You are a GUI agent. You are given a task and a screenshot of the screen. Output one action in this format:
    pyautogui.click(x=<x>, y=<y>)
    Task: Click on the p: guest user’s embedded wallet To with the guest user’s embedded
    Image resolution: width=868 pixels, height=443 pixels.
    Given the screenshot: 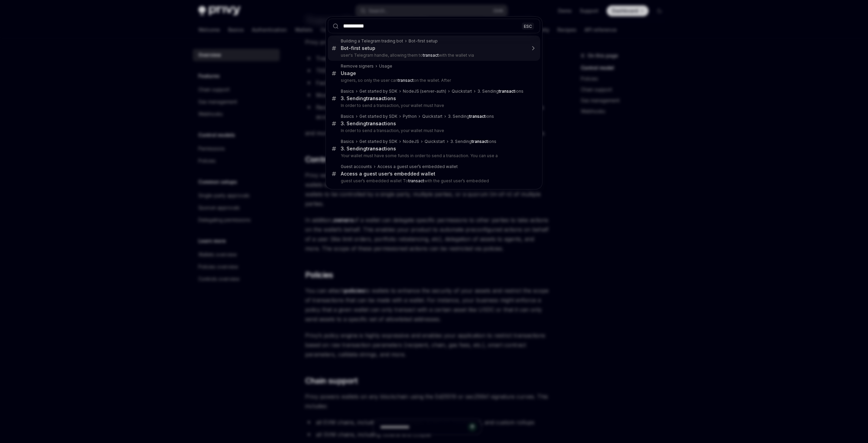 What is the action you would take?
    pyautogui.click(x=433, y=180)
    